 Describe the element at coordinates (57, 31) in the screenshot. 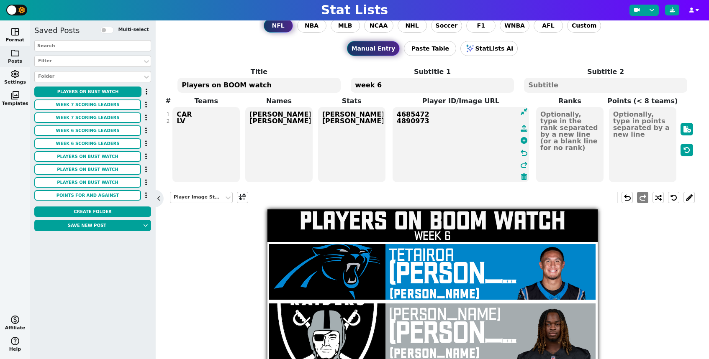

I see `h5: Saved Posts` at that location.